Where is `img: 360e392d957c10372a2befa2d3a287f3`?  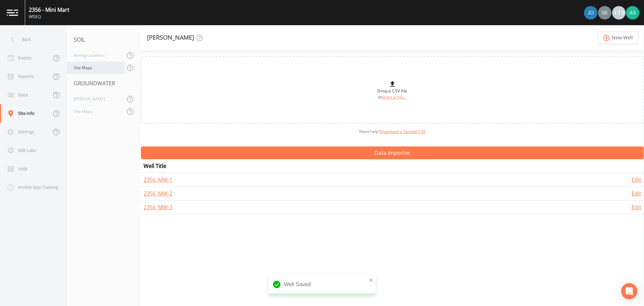 img: 360e392d957c10372a2befa2d3a287f3 is located at coordinates (633, 13).